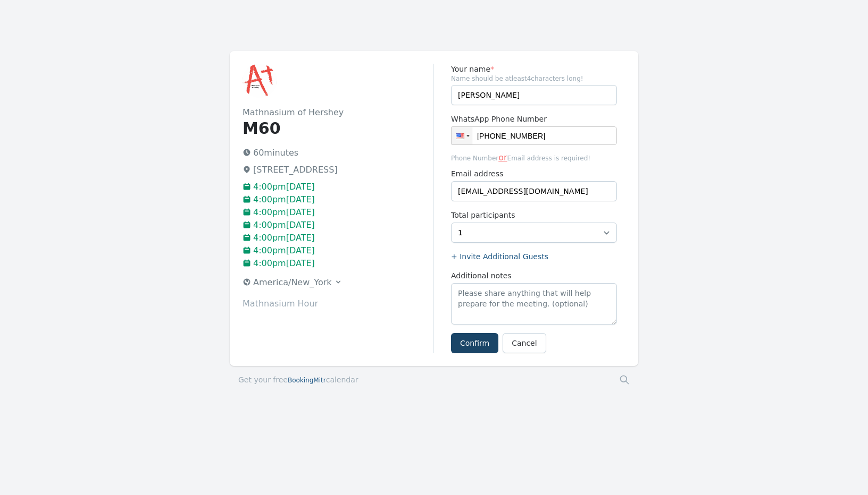 The height and width of the screenshot is (495, 868). I want to click on h2: Mathnasium of Hershey, so click(338, 113).